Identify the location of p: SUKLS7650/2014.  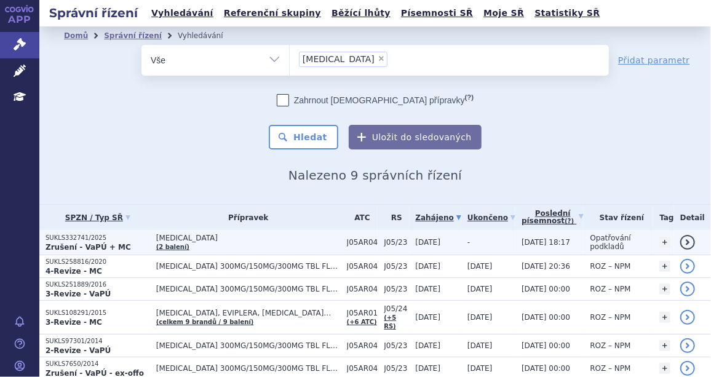
(98, 364).